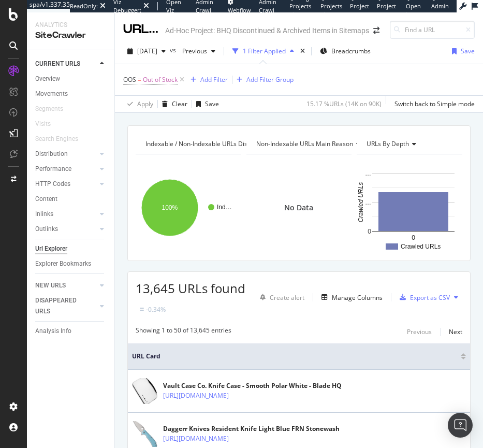 This screenshot has width=483, height=448. Describe the element at coordinates (66, 306) in the screenshot. I see `a: DISAPPEARED URLS` at that location.